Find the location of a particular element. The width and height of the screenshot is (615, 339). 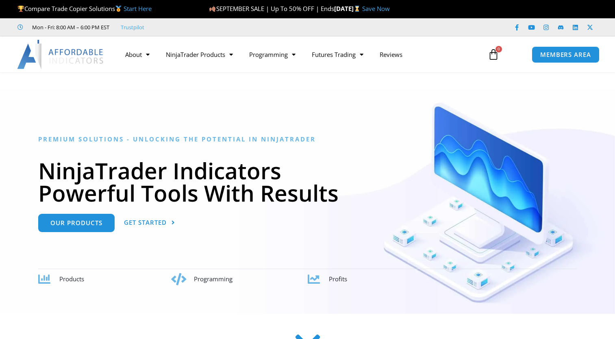

img: LogoAI | Affordable Indicators – NinjaTrader is located at coordinates (61, 54).